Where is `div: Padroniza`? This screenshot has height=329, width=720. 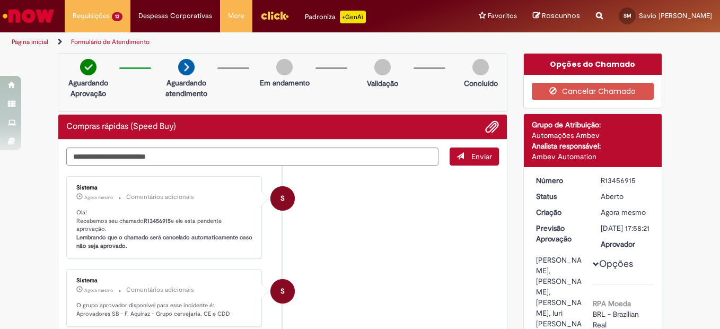 div: Padroniza is located at coordinates (335, 17).